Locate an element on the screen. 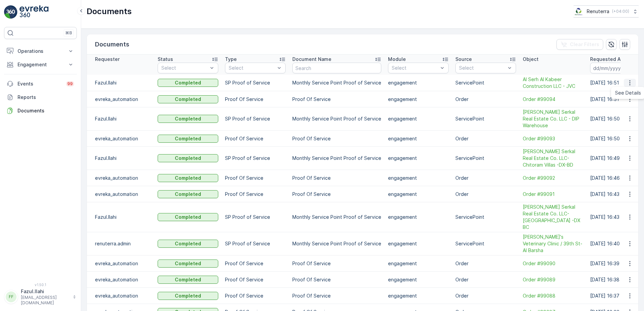 The height and width of the screenshot is (311, 644). a: Order #99091 is located at coordinates (553, 194).